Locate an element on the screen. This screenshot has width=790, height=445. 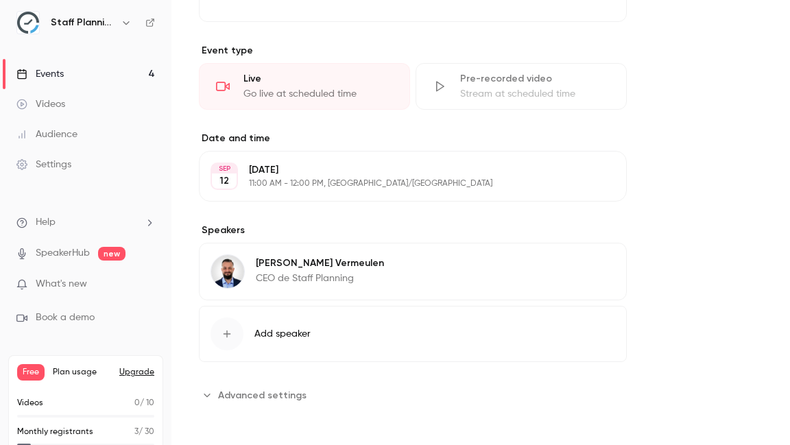
p: / 30 is located at coordinates (144, 432).